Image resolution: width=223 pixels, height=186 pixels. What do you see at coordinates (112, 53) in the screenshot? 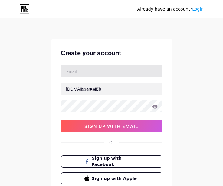
I see `div: Create your account` at bounding box center [112, 53].